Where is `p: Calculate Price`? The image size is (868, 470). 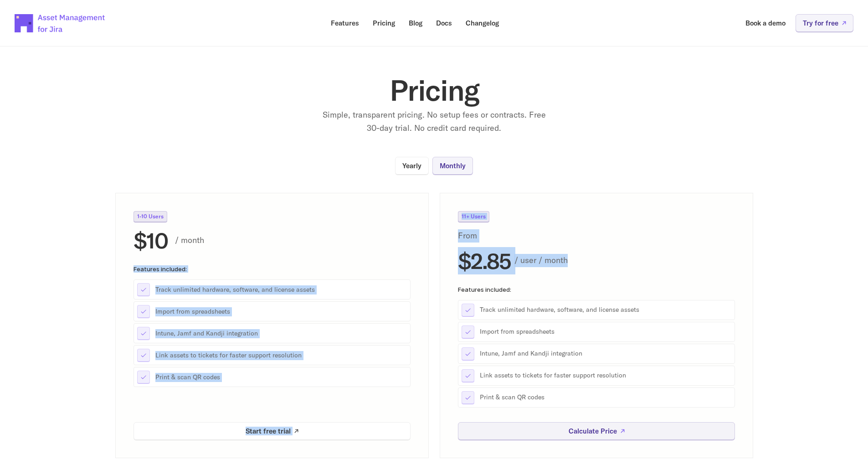
p: Calculate Price is located at coordinates (593, 431).